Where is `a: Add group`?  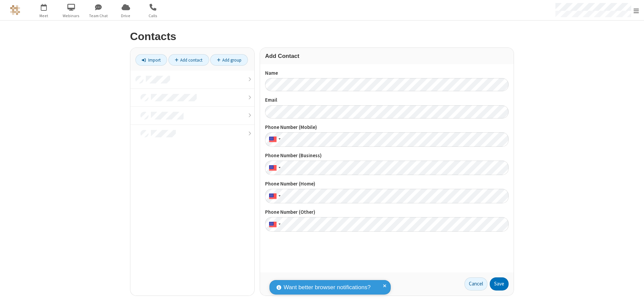
a: Add group is located at coordinates (229, 60).